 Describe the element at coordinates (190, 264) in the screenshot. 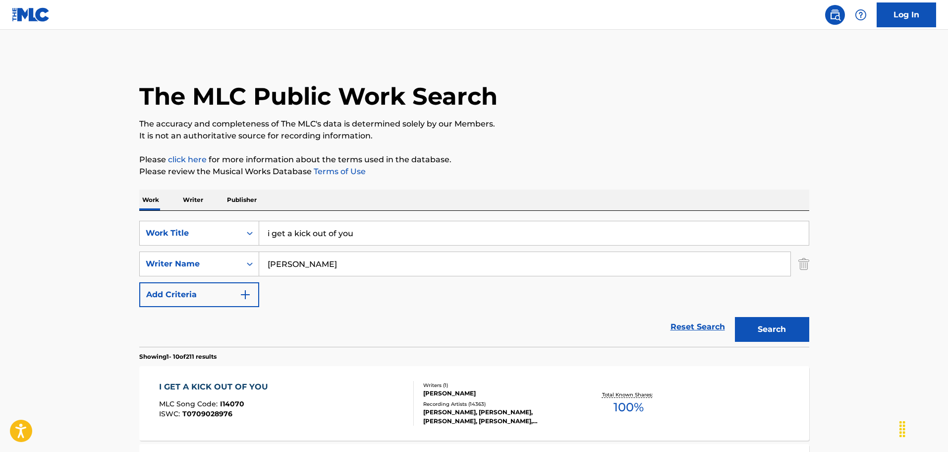

I see `div: Writer Name` at that location.